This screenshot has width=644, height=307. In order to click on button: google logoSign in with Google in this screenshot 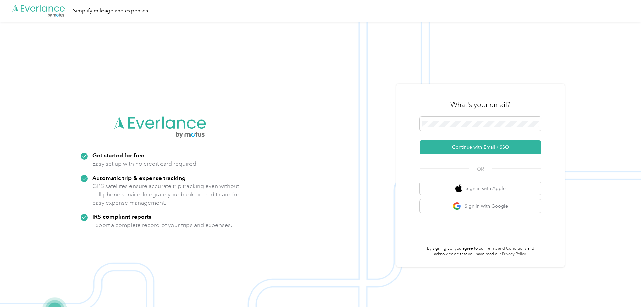, I will do `click(480, 206)`.